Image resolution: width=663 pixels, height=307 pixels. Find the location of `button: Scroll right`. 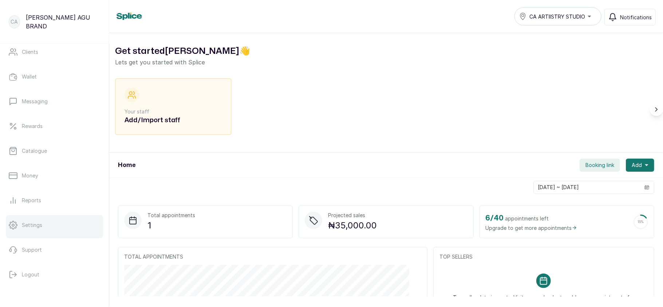

button: Scroll right is located at coordinates (656, 110).